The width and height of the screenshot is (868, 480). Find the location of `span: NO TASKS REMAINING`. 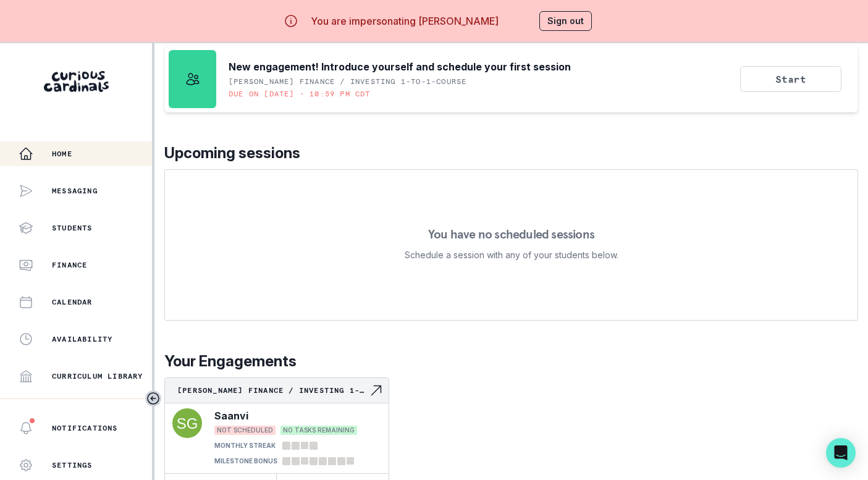

span: NO TASKS REMAINING is located at coordinates (319, 430).